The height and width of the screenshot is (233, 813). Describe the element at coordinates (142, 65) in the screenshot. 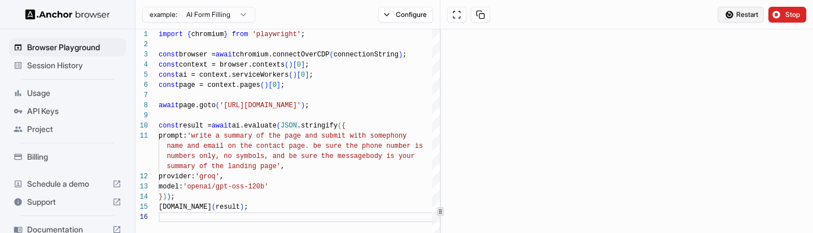

I see `div: 4` at that location.